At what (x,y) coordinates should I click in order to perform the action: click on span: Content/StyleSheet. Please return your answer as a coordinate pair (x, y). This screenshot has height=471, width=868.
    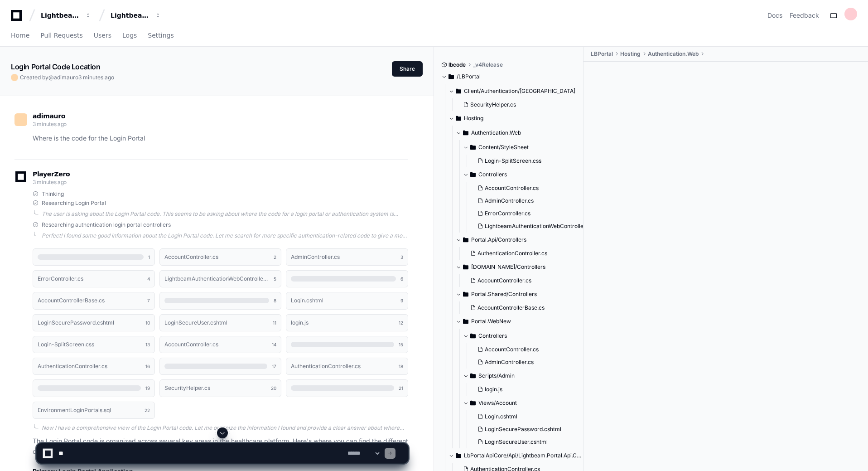
    Looking at the image, I should click on (503, 147).